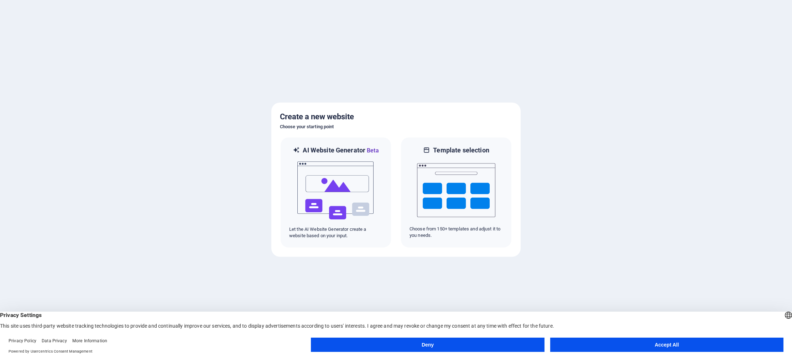 This screenshot has width=792, height=359. I want to click on img: ai, so click(336, 191).